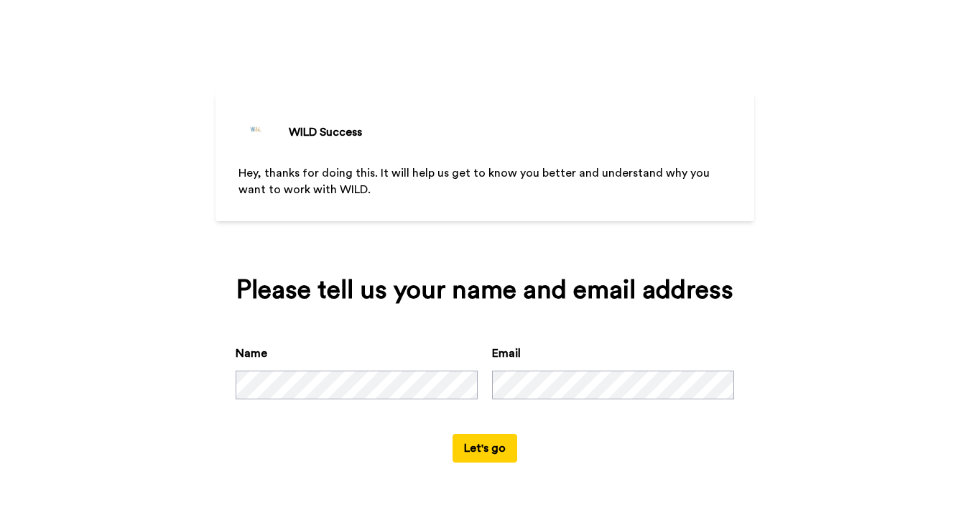 This screenshot has height=515, width=969. What do you see at coordinates (485, 448) in the screenshot?
I see `button: Let's go` at bounding box center [485, 448].